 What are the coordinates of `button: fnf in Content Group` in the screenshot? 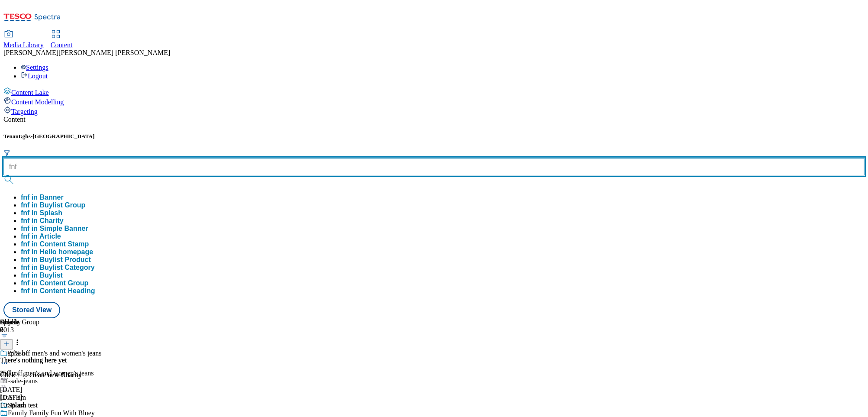 It's located at (54, 283).